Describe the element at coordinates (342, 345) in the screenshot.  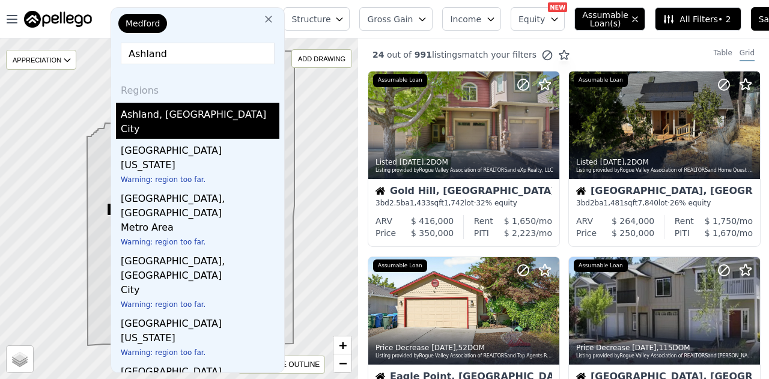
I see `a: Zoom in` at that location.